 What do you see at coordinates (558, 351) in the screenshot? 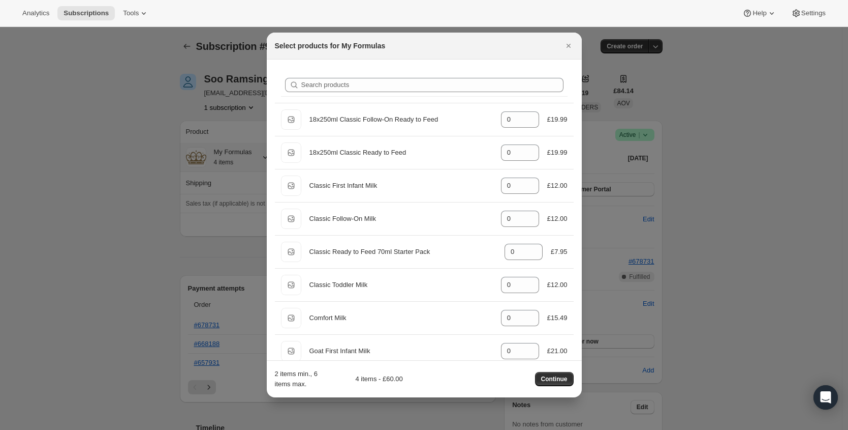
I see `div: £21.00` at bounding box center [558, 351].